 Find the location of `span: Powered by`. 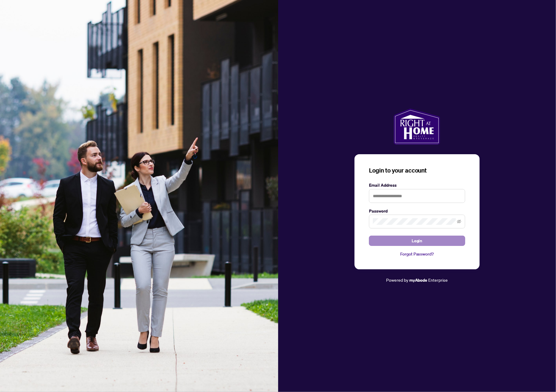

span: Powered by is located at coordinates (397, 280).